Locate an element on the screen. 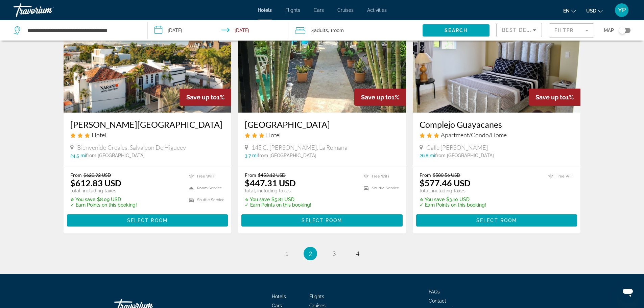 The image size is (644, 308). ins: $447.31 USD is located at coordinates (270, 183).